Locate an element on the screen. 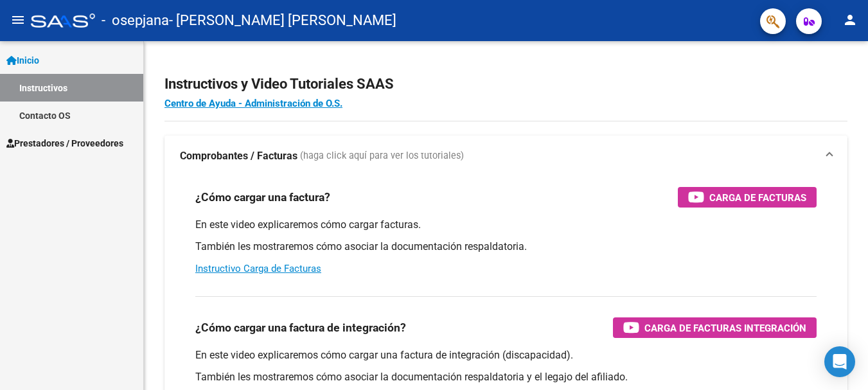 Image resolution: width=868 pixels, height=390 pixels. mat-icon: person is located at coordinates (850, 20).